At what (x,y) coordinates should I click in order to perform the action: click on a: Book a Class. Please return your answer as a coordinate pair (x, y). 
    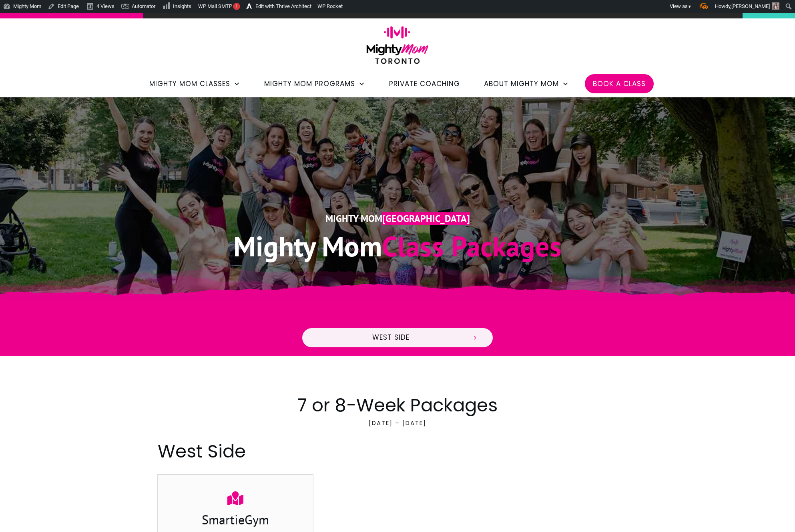
    Looking at the image, I should click on (620, 84).